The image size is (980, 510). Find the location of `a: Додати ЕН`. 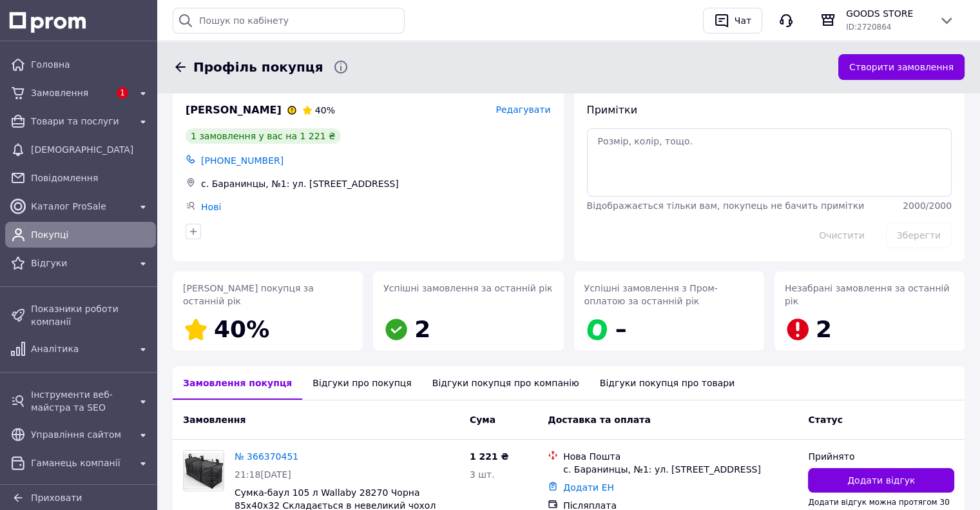

a: Додати ЕН is located at coordinates (589, 487).